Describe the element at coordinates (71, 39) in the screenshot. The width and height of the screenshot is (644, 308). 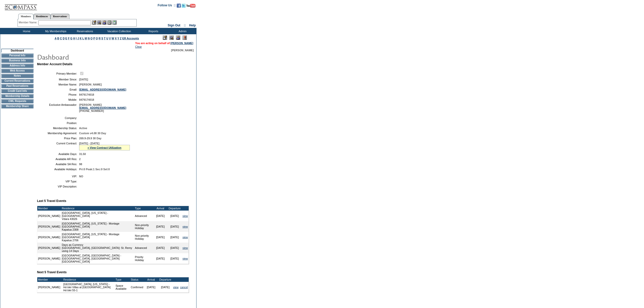
I see `a: G` at that location.